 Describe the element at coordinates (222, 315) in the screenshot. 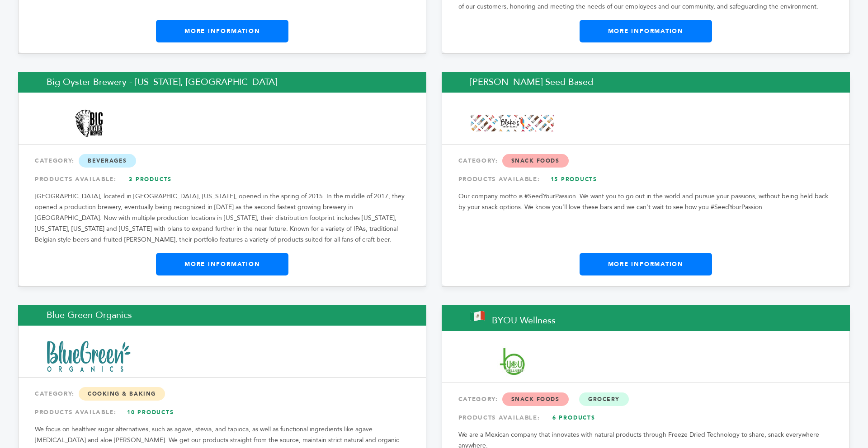

I see `h2: Blue Green Organics` at that location.